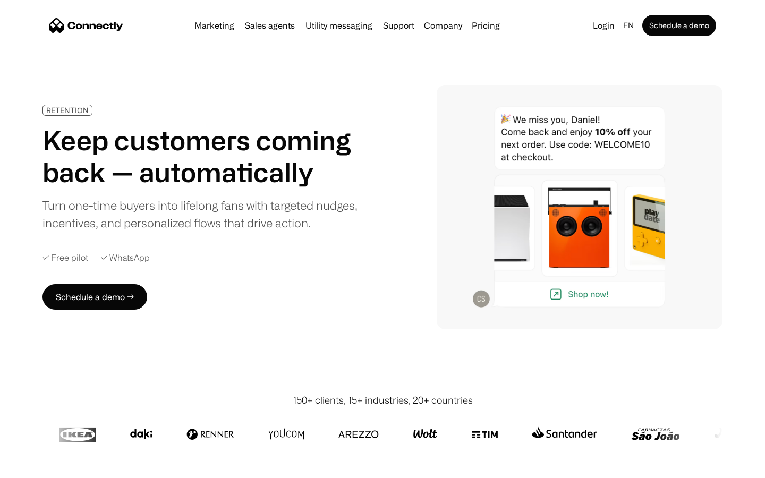 This screenshot has height=478, width=765. I want to click on div: ✓ Free pilot, so click(65, 258).